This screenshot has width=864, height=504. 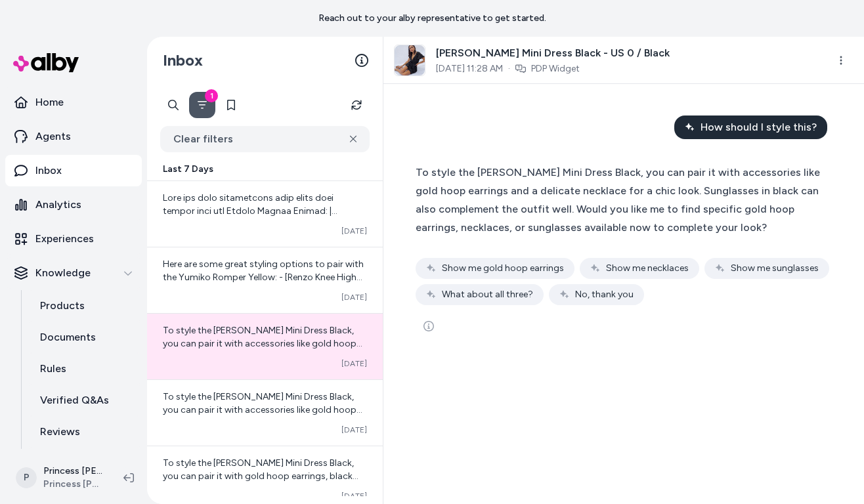 I want to click on span: Last 7 Days, so click(x=188, y=169).